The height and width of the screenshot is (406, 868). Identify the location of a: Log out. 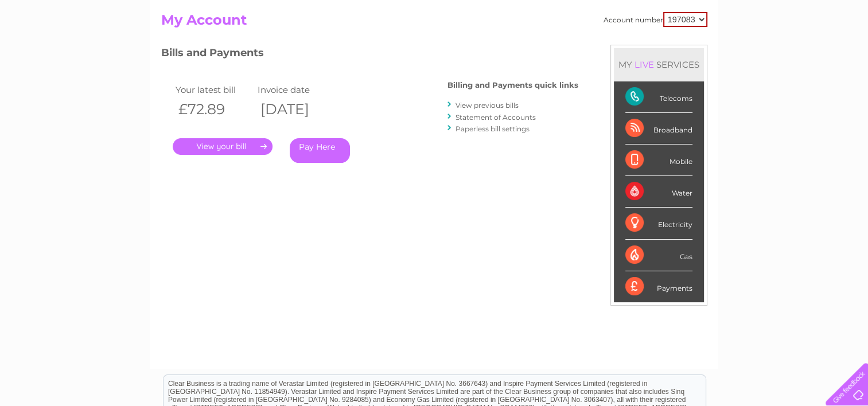
(843, 53).